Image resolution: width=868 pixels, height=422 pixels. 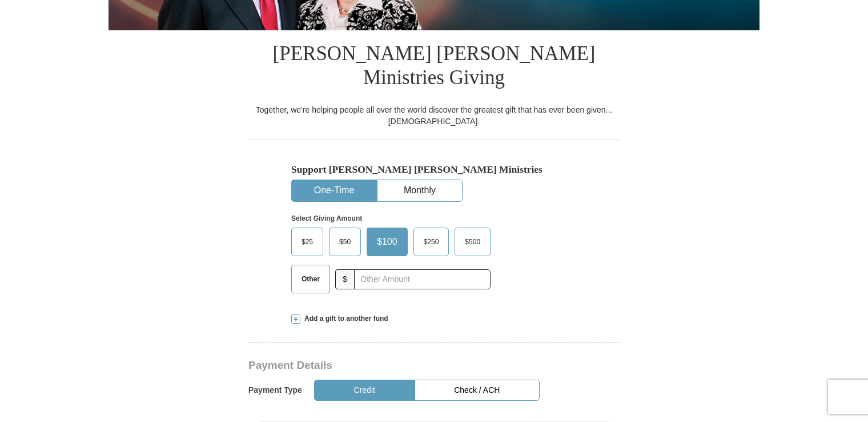 I want to click on button: Monthly, so click(x=419, y=190).